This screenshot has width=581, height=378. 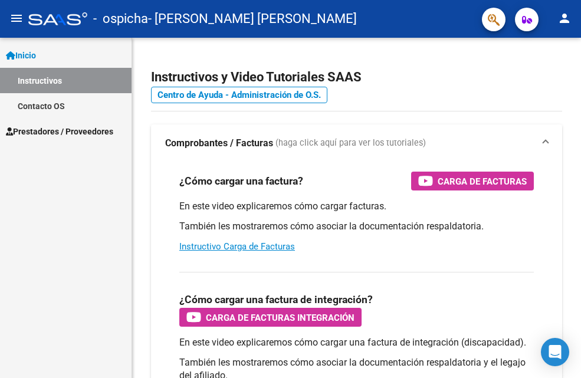 I want to click on button: Carga de Facturas Integración, so click(x=270, y=318).